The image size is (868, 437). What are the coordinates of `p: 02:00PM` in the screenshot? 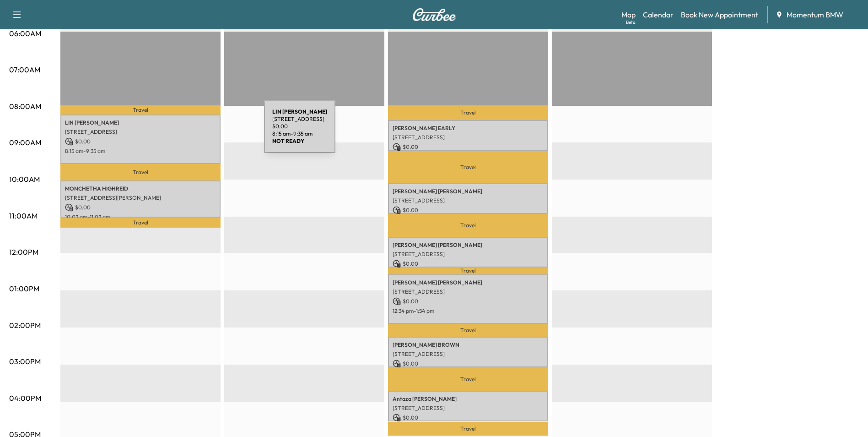 It's located at (24, 325).